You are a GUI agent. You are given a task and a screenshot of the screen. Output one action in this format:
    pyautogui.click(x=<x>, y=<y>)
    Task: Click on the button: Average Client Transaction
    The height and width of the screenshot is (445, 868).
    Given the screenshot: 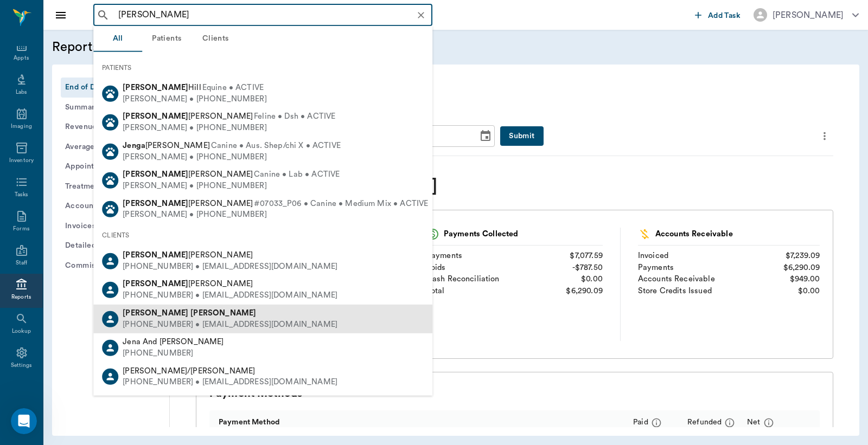 What is the action you would take?
    pyautogui.click(x=111, y=147)
    